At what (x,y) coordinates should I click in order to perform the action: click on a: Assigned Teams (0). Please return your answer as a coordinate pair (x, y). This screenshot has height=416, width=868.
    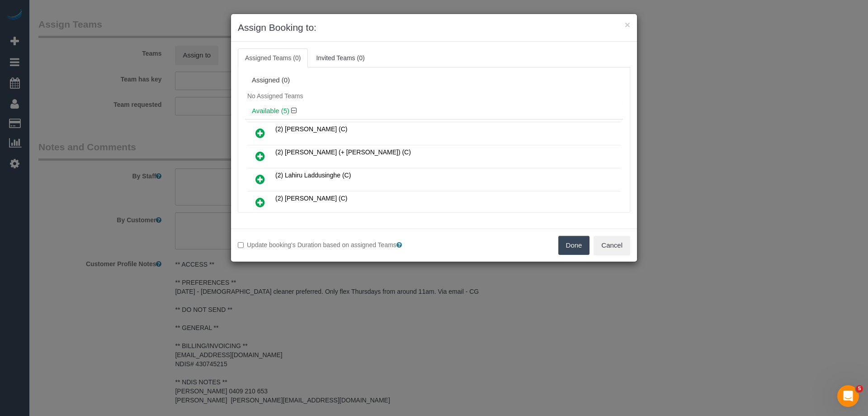
    Looking at the image, I should click on (273, 58).